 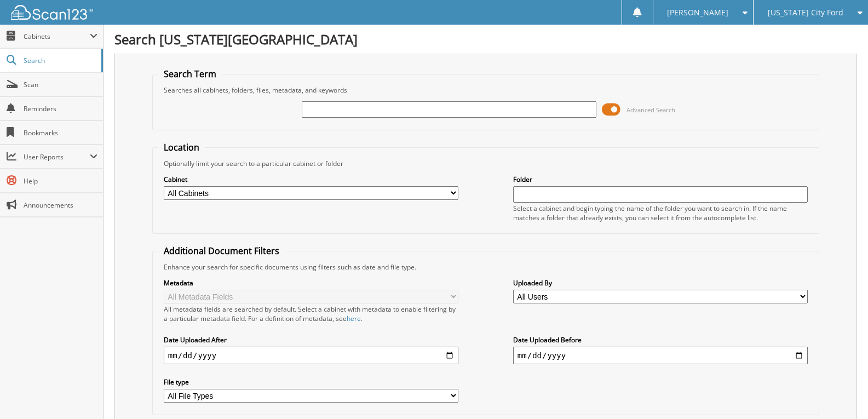 What do you see at coordinates (651, 109) in the screenshot?
I see `span: Advanced Search` at bounding box center [651, 109].